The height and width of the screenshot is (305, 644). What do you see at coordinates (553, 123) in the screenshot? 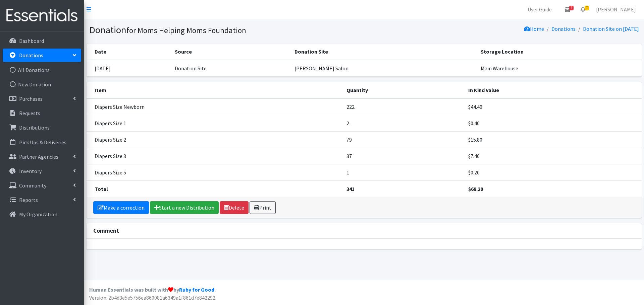
I see `td: $0.40` at bounding box center [553, 123].